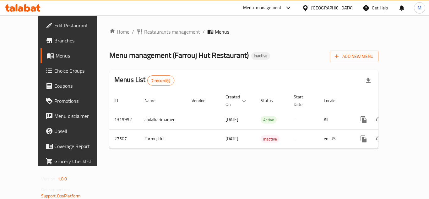  What do you see at coordinates (79, 146) in the screenshot?
I see `span: Coverage Report` at bounding box center [79, 146].